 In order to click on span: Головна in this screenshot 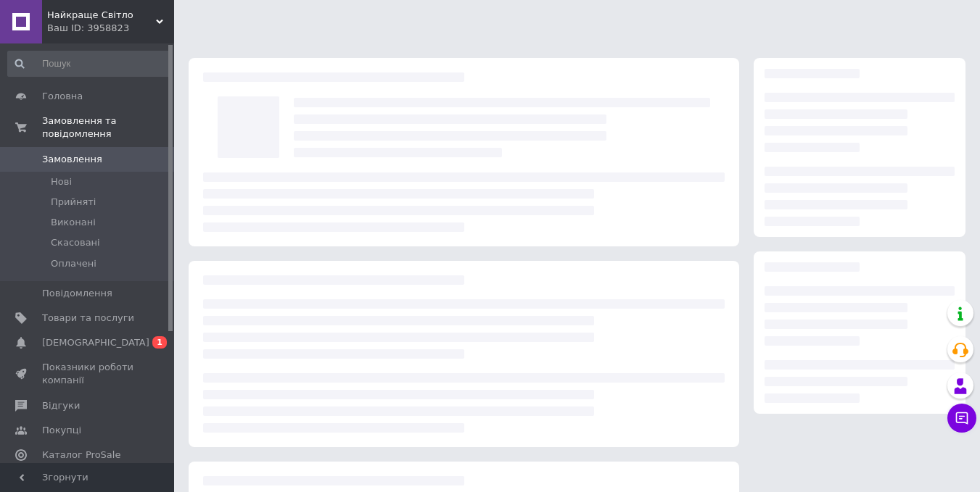, I will do `click(62, 97)`.